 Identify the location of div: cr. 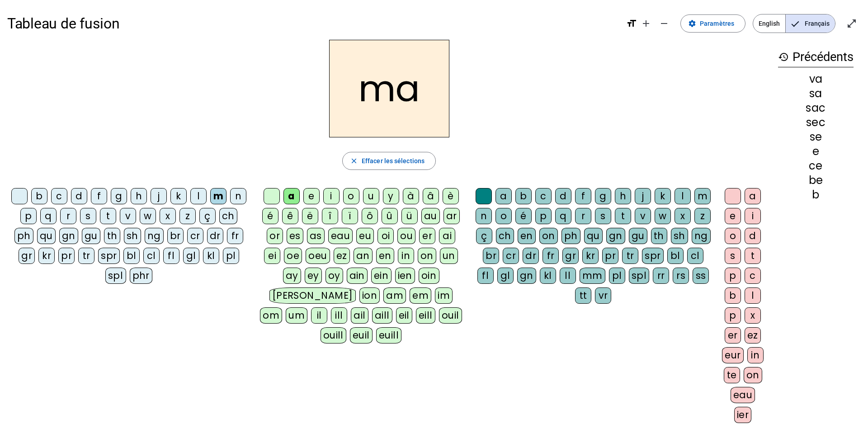
(195, 236).